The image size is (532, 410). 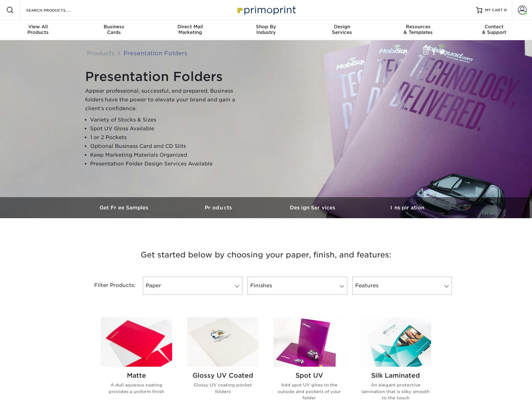 What do you see at coordinates (124, 208) in the screenshot?
I see `a: Get Free Samples` at bounding box center [124, 208].